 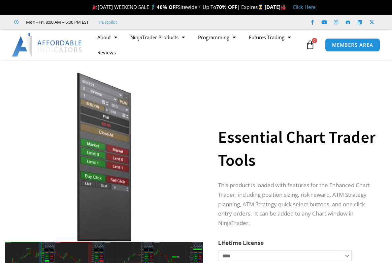 What do you see at coordinates (56, 22) in the screenshot?
I see `span: Mon - Fri: 8:00 AM – 6:00 PM EST` at bounding box center [56, 22].